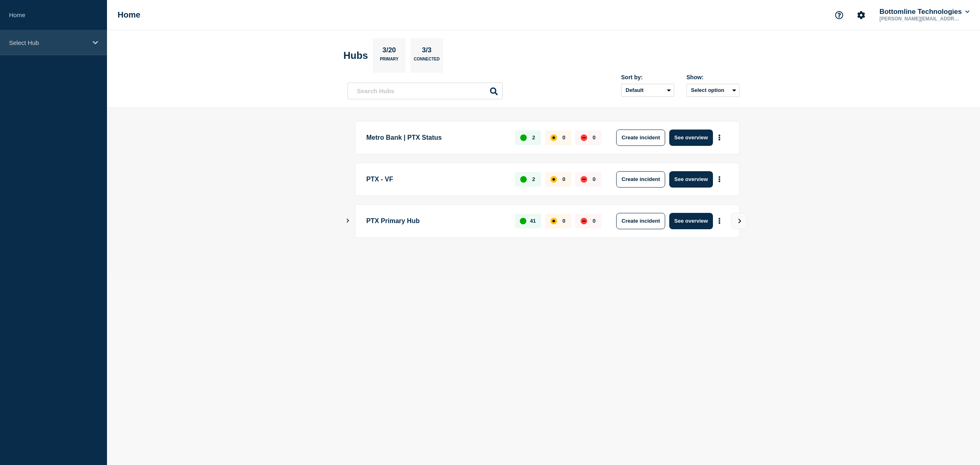 The width and height of the screenshot is (980, 465). What do you see at coordinates (427, 51) in the screenshot?
I see `p: 3/3` at bounding box center [427, 51].